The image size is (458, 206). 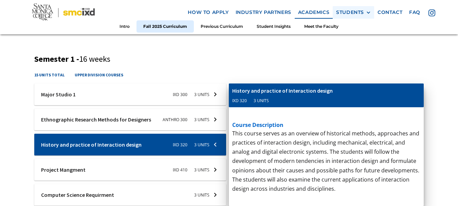 I want to click on h3: Semester 1 -, so click(x=229, y=59).